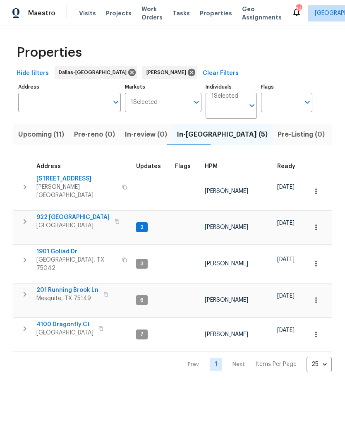 This screenshot has width=345, height=445. I want to click on span: 2, so click(142, 227).